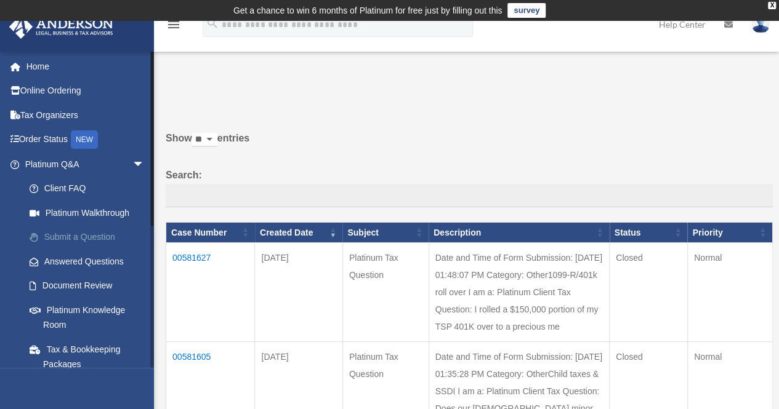  Describe the element at coordinates (519, 233) in the screenshot. I see `th: Description: activate to sort column ascending` at that location.